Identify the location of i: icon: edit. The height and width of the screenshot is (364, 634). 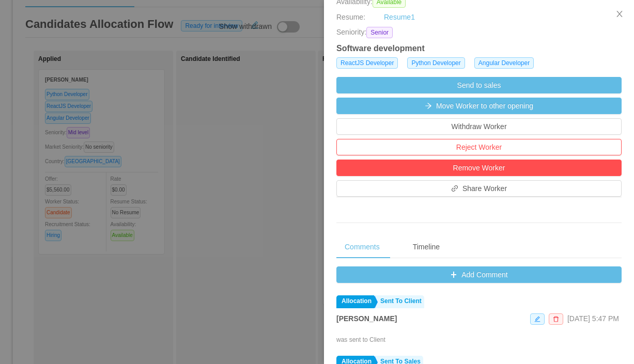
(537, 319).